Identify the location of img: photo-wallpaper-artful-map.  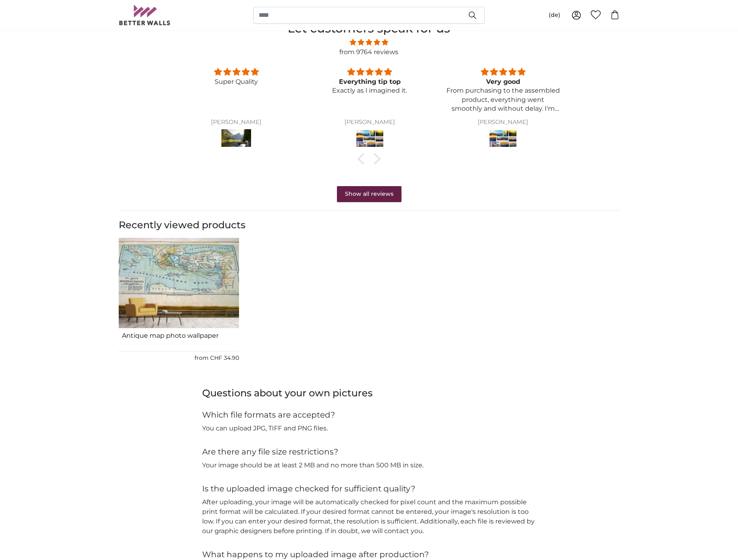
(179, 283).